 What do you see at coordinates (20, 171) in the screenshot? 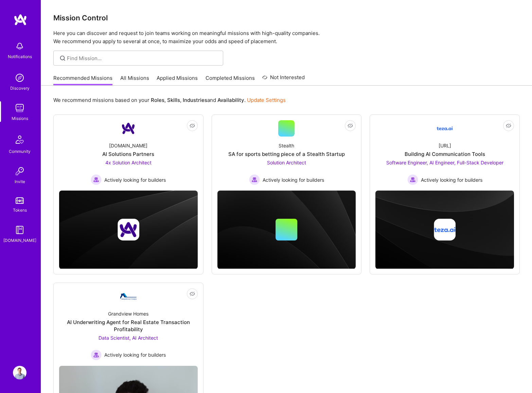
I see `img: Invite` at bounding box center [20, 171].